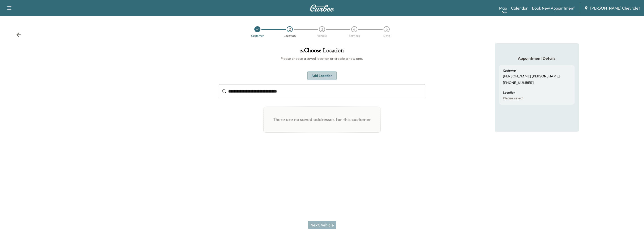 The height and width of the screenshot is (235, 644). I want to click on a: Book New Appointment, so click(554, 8).